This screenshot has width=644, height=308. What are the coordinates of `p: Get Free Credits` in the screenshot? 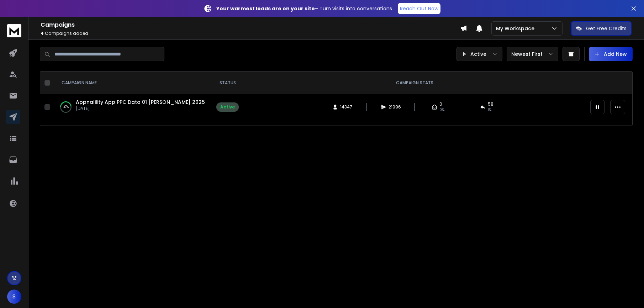 It's located at (606, 28).